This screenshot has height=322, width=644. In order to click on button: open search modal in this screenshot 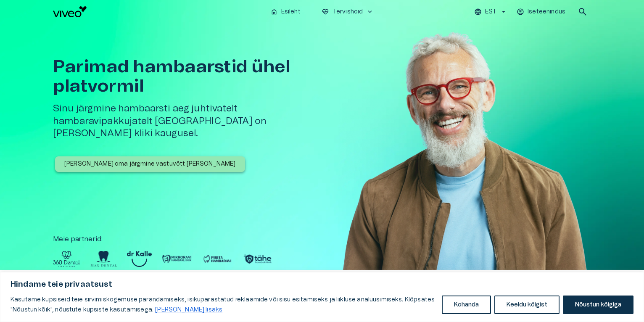, I will do `click(583, 12)`.